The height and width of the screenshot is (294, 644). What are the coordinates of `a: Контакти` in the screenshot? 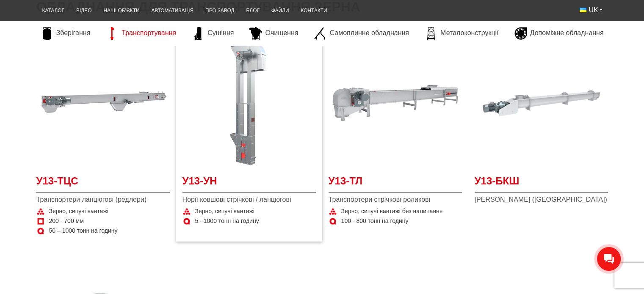 It's located at (314, 11).